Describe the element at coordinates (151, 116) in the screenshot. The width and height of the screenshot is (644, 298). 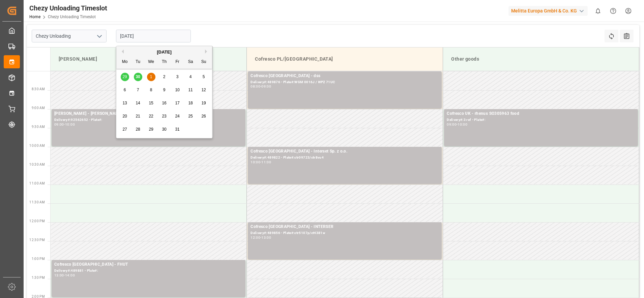
I see `div: Choose Wednesday, October 22nd, 2025` at that location.